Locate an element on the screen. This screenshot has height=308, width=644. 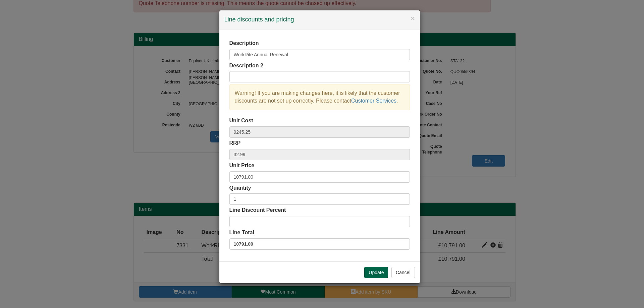
a: Customer Services is located at coordinates (374, 101).